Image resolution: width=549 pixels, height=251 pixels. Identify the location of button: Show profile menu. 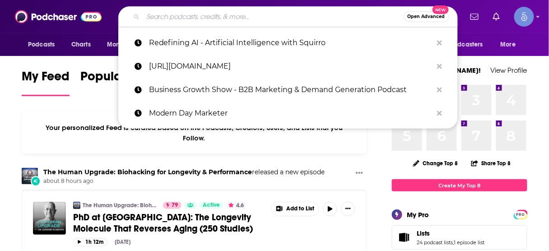
(524, 17).